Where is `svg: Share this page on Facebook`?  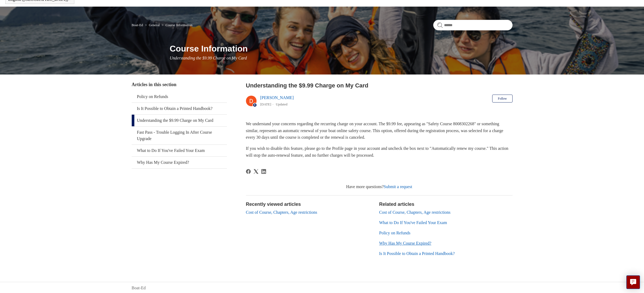
svg: Share this page on Facebook is located at coordinates (249, 172).